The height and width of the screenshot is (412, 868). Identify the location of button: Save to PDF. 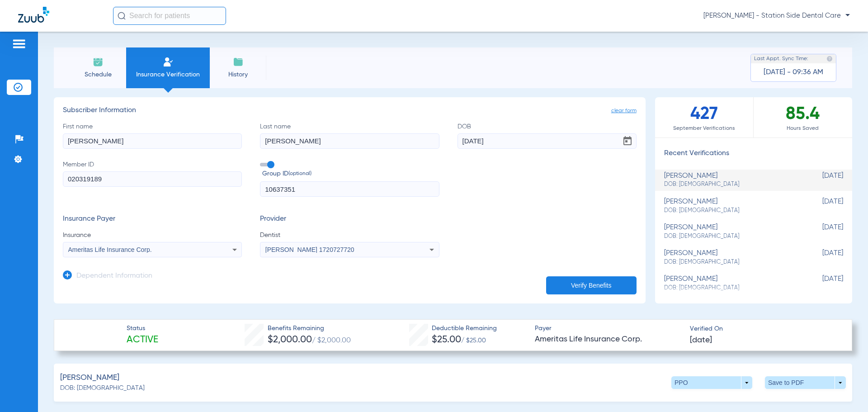
(805, 383).